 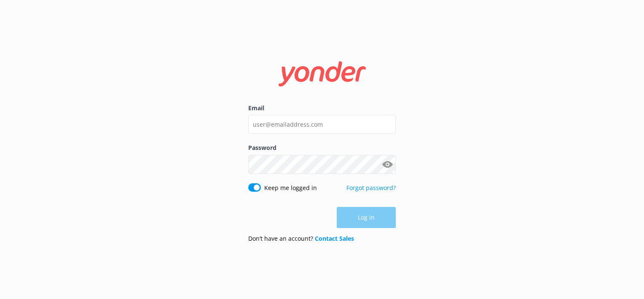 What do you see at coordinates (290, 188) in the screenshot?
I see `label: Keep me logged in` at bounding box center [290, 188].